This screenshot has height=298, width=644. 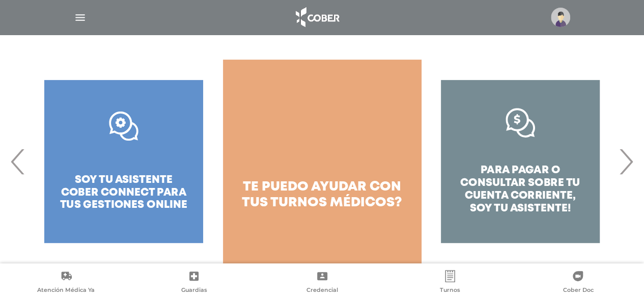 I want to click on a: Turnos, so click(x=450, y=283).